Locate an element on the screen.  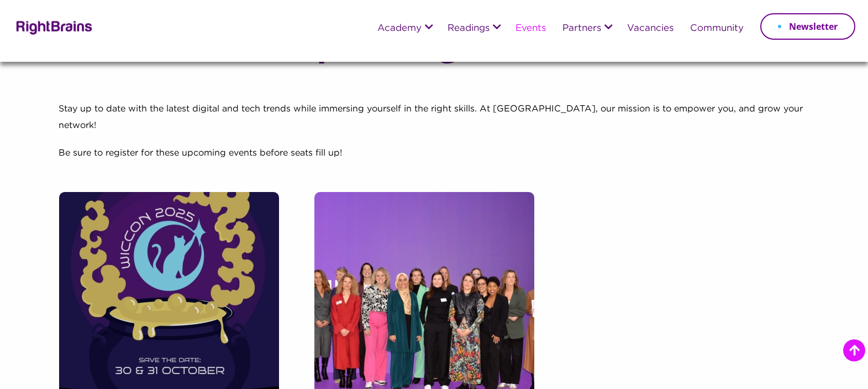
span: Stay up to date with the latest digital and tech trends while immersing yourself in the right ski... is located at coordinates (430, 117).